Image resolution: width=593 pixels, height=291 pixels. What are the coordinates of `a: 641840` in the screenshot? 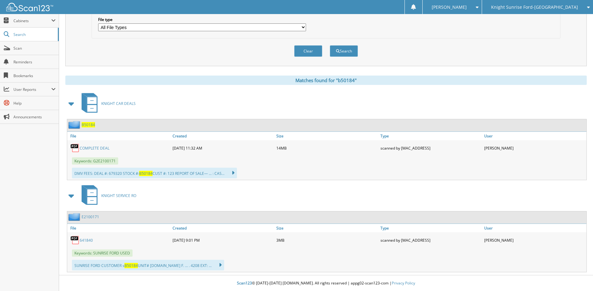 It's located at (86, 240).